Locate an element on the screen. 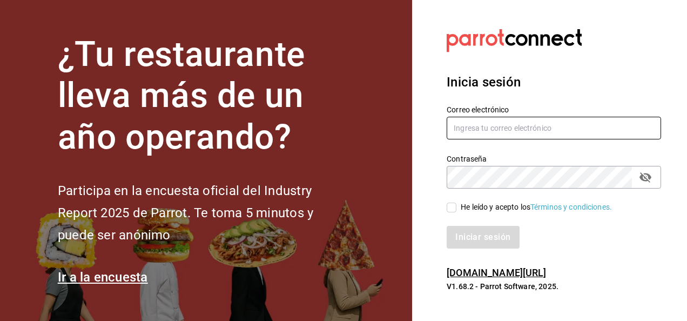  label: Correo electrónico is located at coordinates (554, 109).